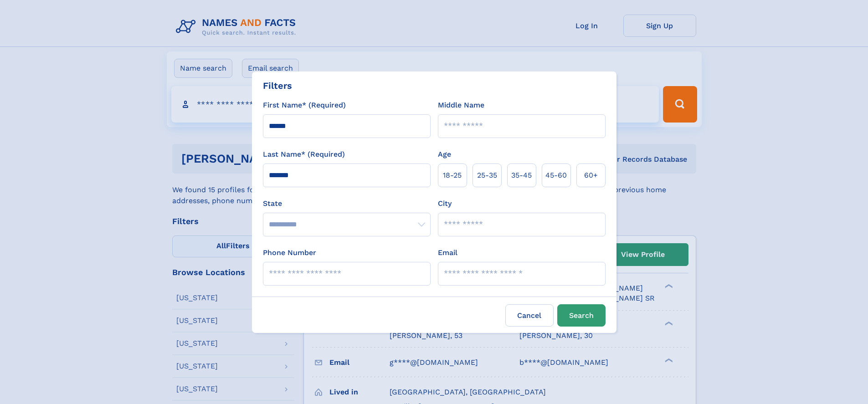 The width and height of the screenshot is (868, 404). Describe the element at coordinates (529, 315) in the screenshot. I see `label: Cancel` at that location.